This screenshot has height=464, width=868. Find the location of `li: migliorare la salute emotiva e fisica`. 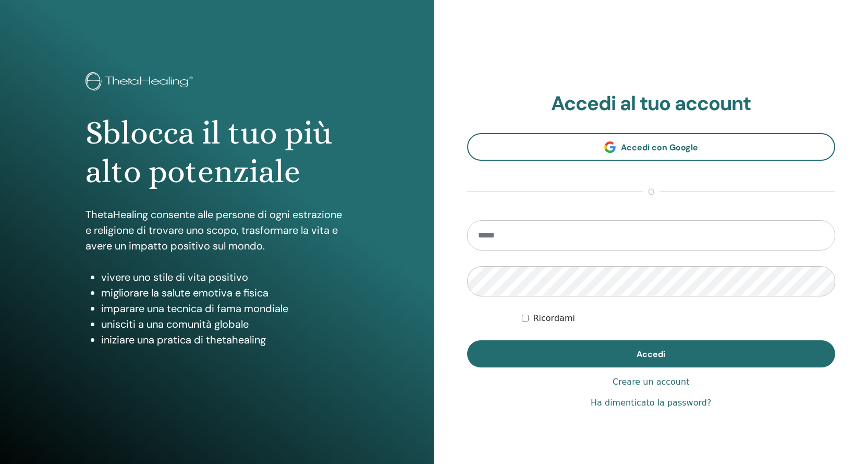

li: migliorare la salute emotiva e fisica is located at coordinates (225, 292).